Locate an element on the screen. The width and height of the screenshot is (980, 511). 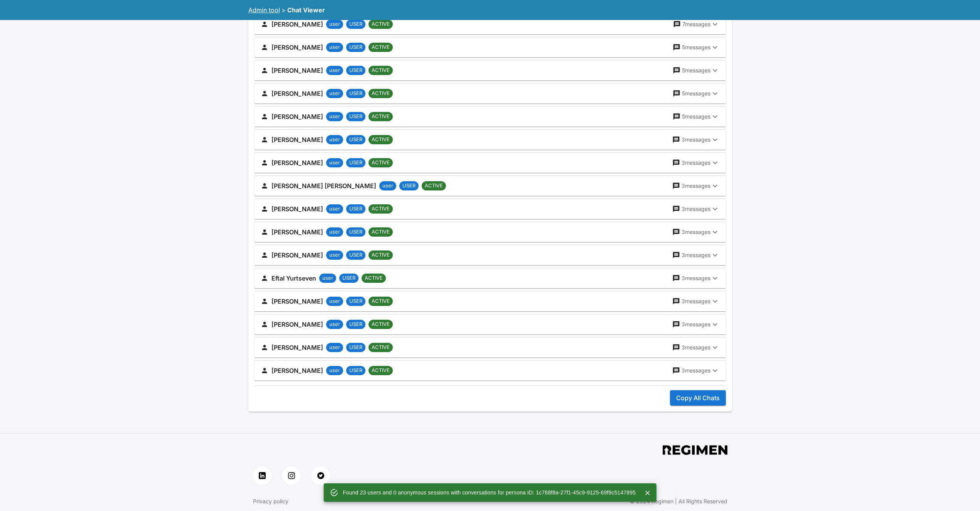
img: app footer logo is located at coordinates (695, 450).